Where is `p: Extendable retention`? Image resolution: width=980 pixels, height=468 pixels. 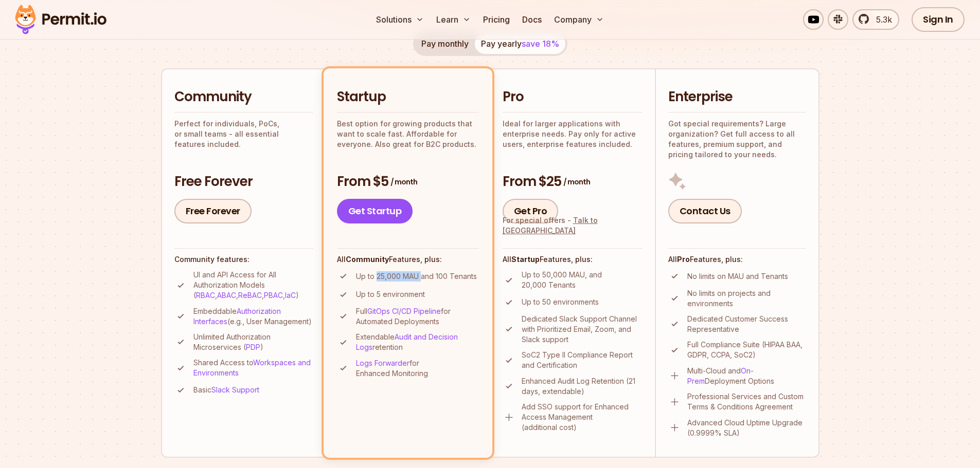
p: Extendable retention is located at coordinates (417, 343).